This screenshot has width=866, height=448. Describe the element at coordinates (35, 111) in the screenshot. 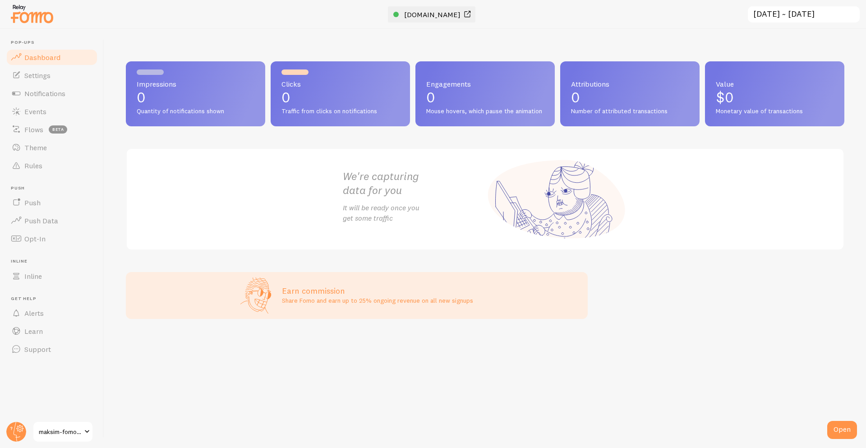

I see `span: Events` at that location.